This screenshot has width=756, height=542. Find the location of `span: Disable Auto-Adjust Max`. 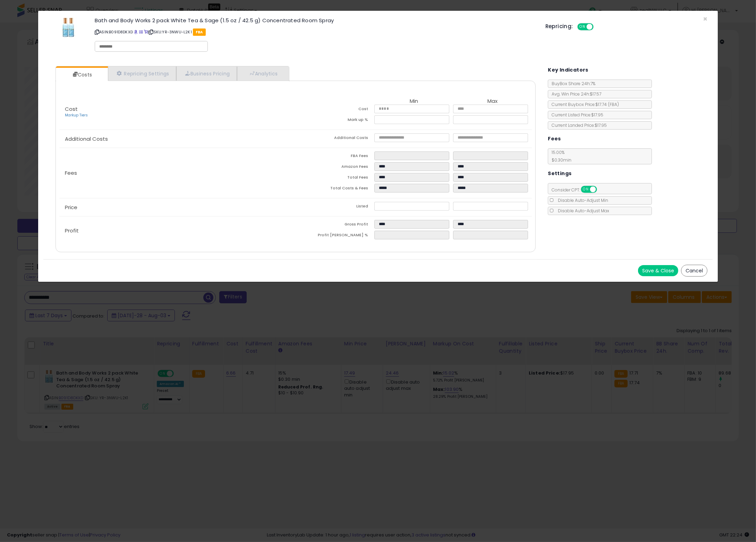

span: Disable Auto-Adjust Max is located at coordinates (582, 210).